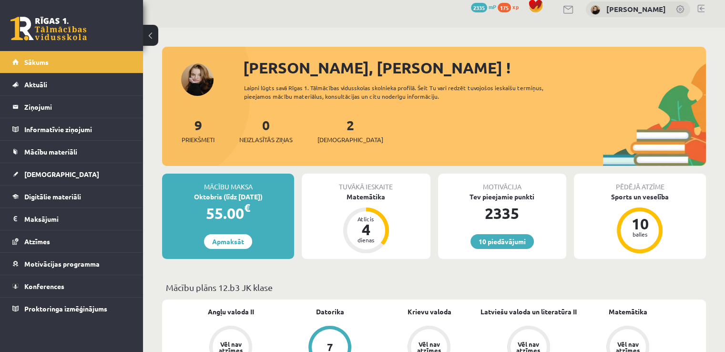  Describe the element at coordinates (479, 8) in the screenshot. I see `span: 2335` at that location.